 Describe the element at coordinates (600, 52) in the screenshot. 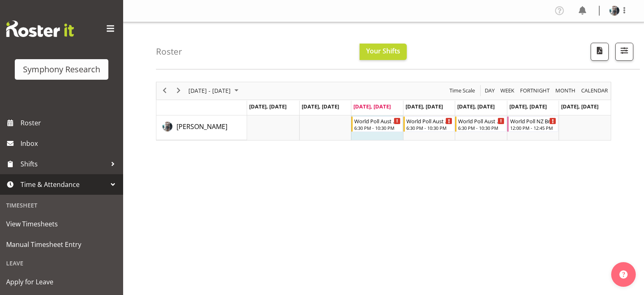

I see `button: Download a PDF of the roster according to the set date range.` at that location.